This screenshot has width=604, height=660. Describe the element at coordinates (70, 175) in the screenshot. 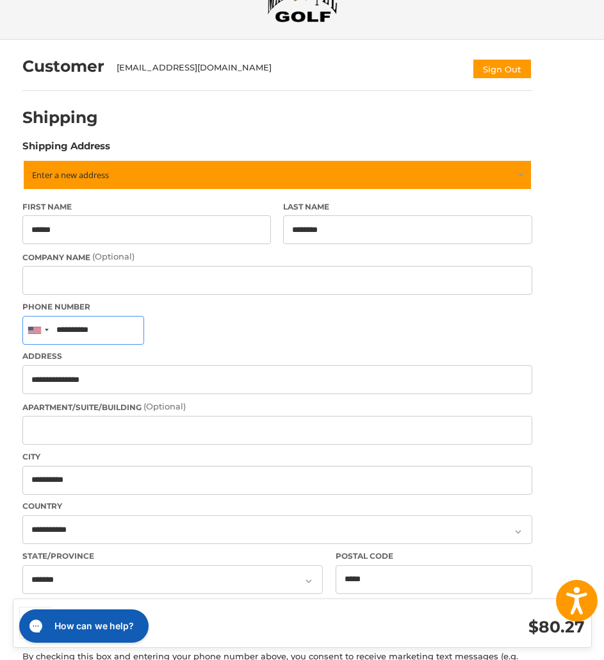

I see `span: Enter a new address` at that location.